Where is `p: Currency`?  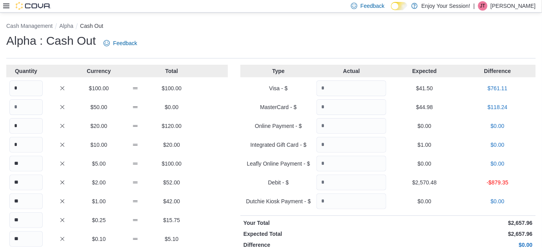
p: Currency is located at coordinates (99, 71).